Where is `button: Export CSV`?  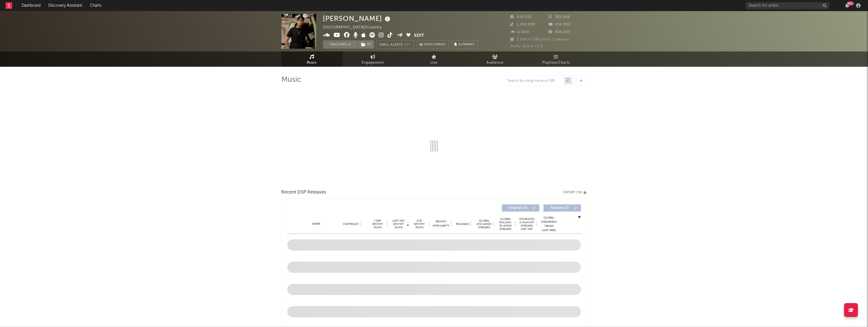
button: Export CSV is located at coordinates (575, 192).